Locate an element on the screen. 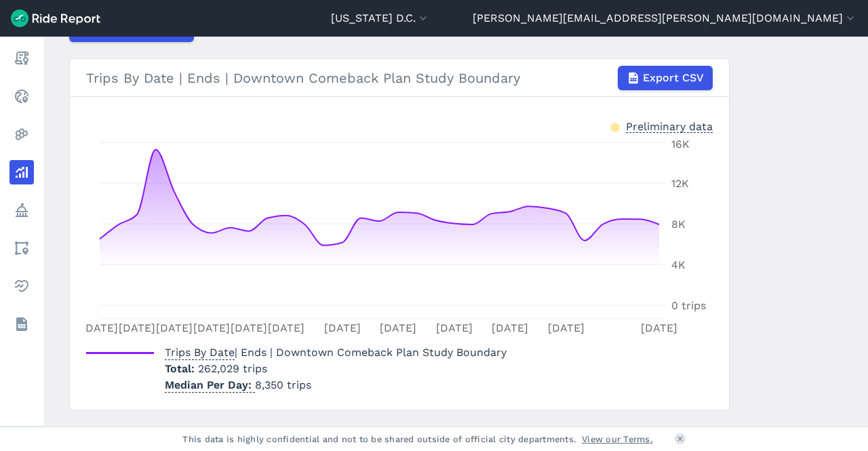 Image resolution: width=868 pixels, height=451 pixels. span: Total is located at coordinates (181, 368).